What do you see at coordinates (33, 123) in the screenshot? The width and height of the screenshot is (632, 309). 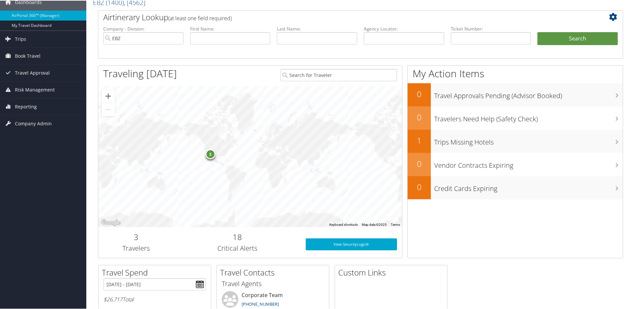 I see `span: Company Admin` at bounding box center [33, 123].